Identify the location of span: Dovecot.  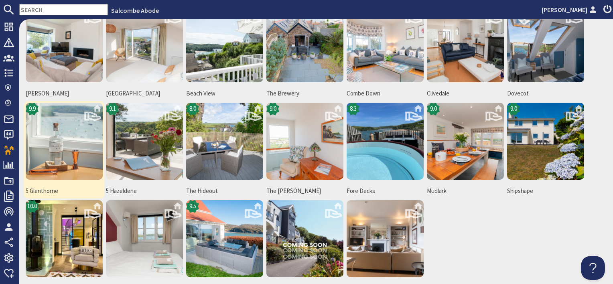
(546, 93).